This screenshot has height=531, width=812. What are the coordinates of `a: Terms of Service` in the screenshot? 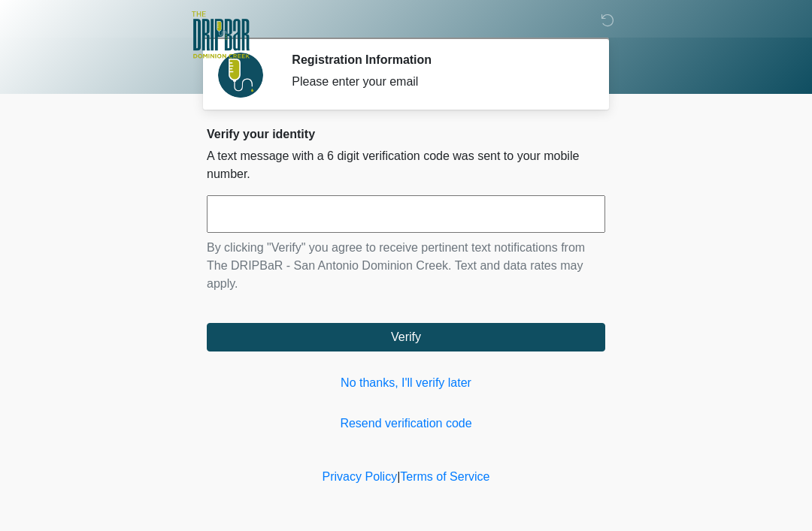 It's located at (445, 476).